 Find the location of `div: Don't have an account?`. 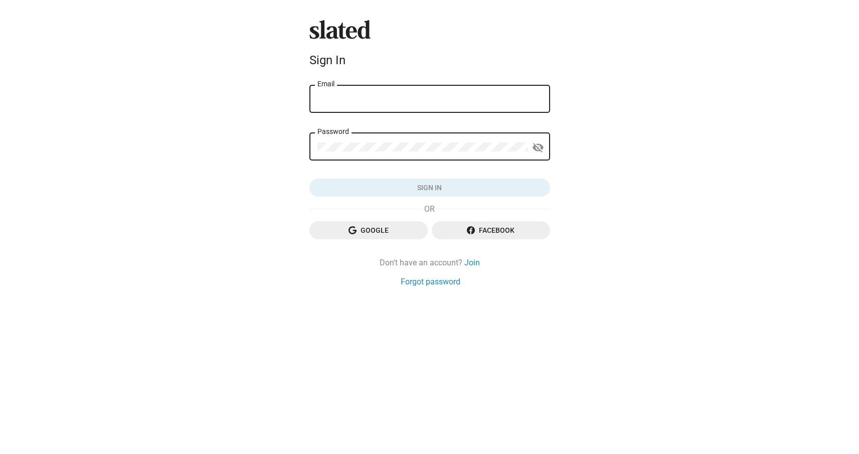

div: Don't have an account? is located at coordinates (430, 262).